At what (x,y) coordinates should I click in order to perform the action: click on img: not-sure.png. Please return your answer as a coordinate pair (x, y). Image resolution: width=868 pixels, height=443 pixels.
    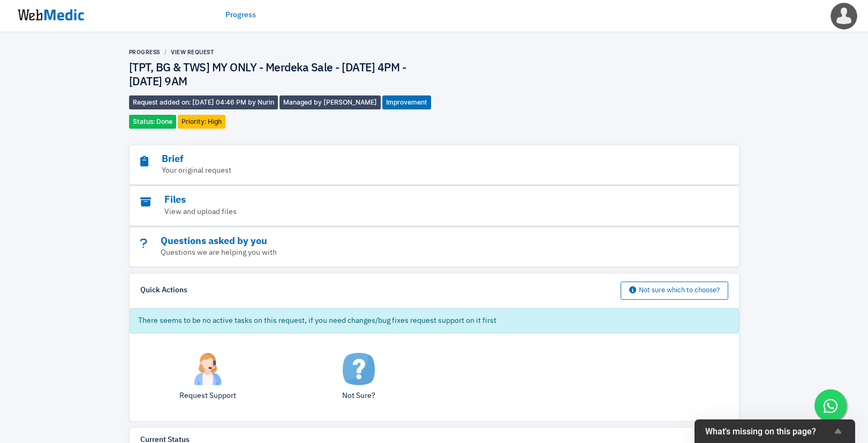
    Looking at the image, I should click on (358, 369).